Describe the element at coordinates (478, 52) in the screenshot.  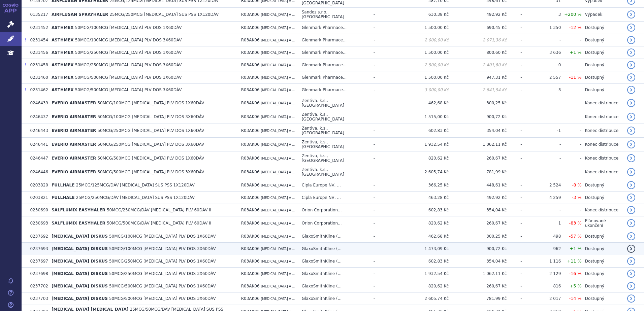
I see `td: 800,60 Kč` at that location.